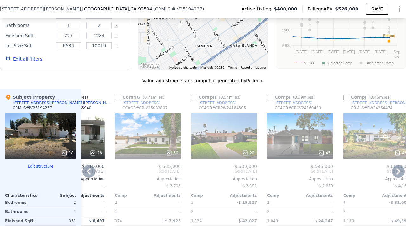 This screenshot has height=226, width=406. What do you see at coordinates (310, 24) in the screenshot?
I see `text: F` at bounding box center [310, 24].